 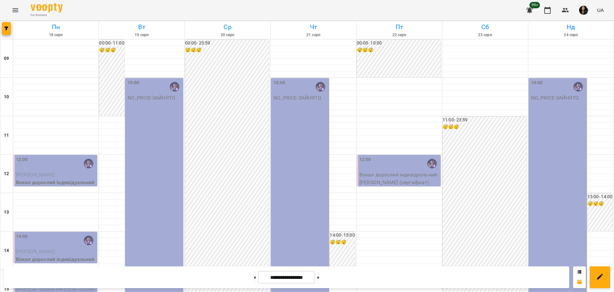 I want to click on span: UA, so click(x=600, y=10).